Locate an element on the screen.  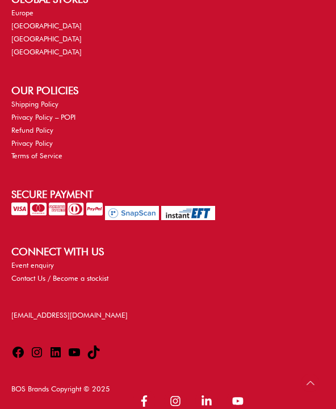
a: Privacy Policy – POPI is located at coordinates (43, 117).